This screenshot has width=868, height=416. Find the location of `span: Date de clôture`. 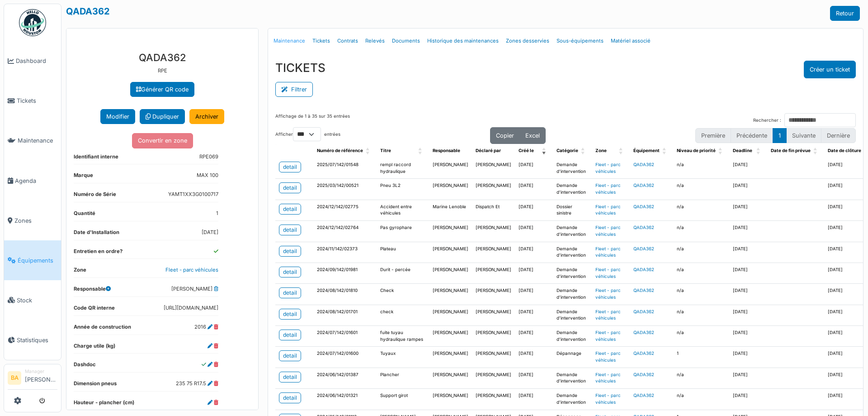

span: Date de clôture is located at coordinates (844, 150).